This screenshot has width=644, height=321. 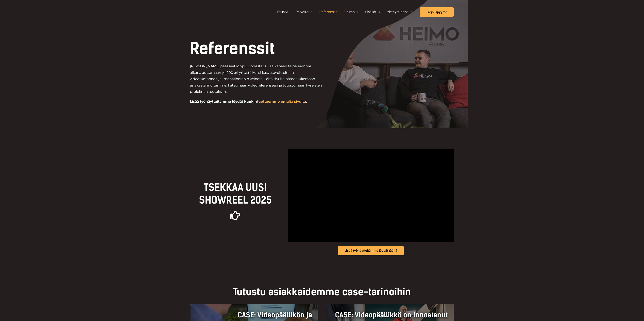 What do you see at coordinates (329, 12) in the screenshot?
I see `a: Referenssit` at bounding box center [329, 12].